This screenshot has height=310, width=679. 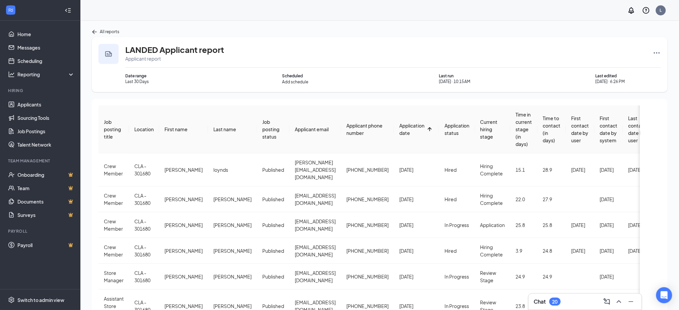 What do you see at coordinates (631, 302) in the screenshot?
I see `svg: Minimize` at bounding box center [631, 302].